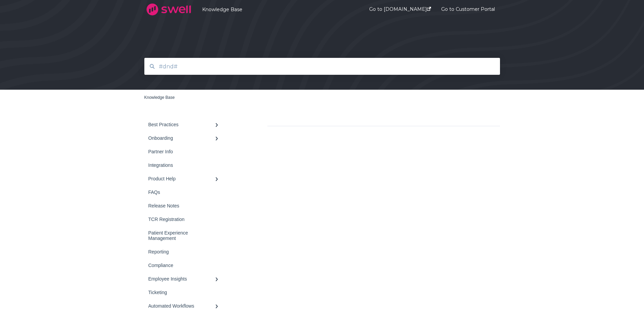 The height and width of the screenshot is (311, 644). I want to click on a: Employee Insights, so click(185, 279).